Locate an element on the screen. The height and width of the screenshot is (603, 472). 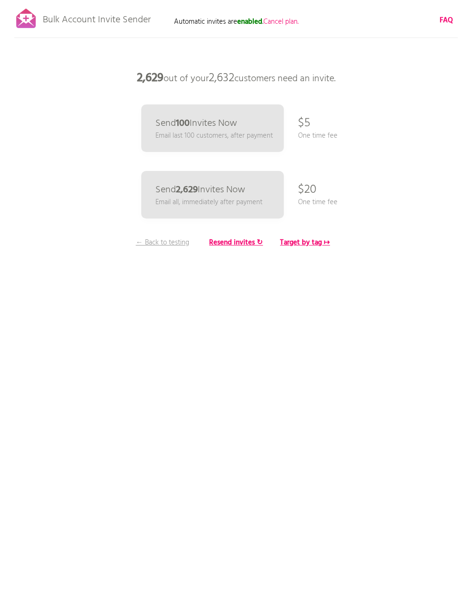
p: ← Back to testing is located at coordinates (163, 243).